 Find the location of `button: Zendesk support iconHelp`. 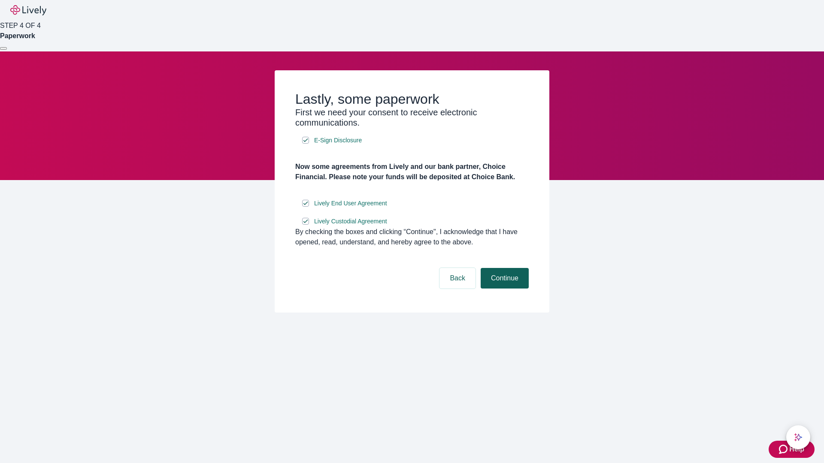

button: Zendesk support iconHelp is located at coordinates (791, 450).